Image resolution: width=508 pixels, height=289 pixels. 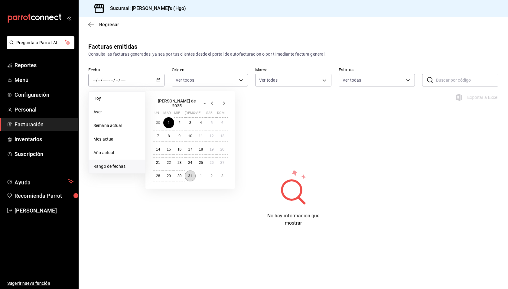 I want to click on span: Regresar, so click(x=109, y=24).